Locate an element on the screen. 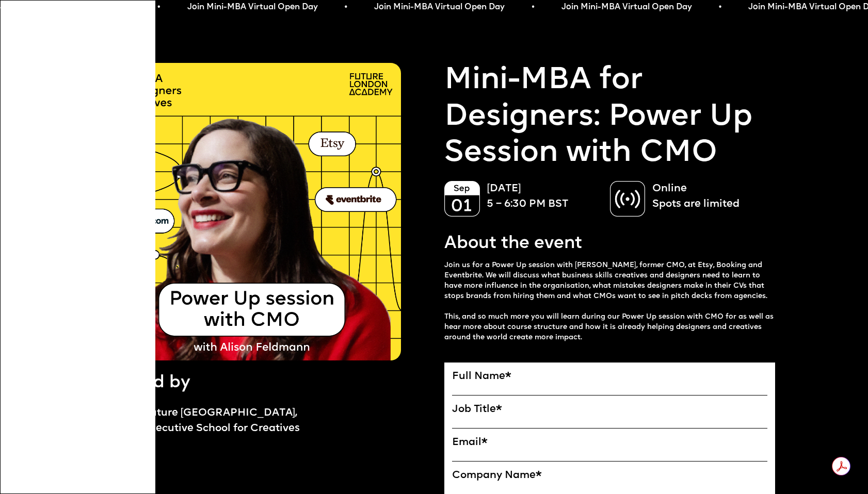 The width and height of the screenshot is (868, 494). p: Online Spots are limited is located at coordinates (709, 197).